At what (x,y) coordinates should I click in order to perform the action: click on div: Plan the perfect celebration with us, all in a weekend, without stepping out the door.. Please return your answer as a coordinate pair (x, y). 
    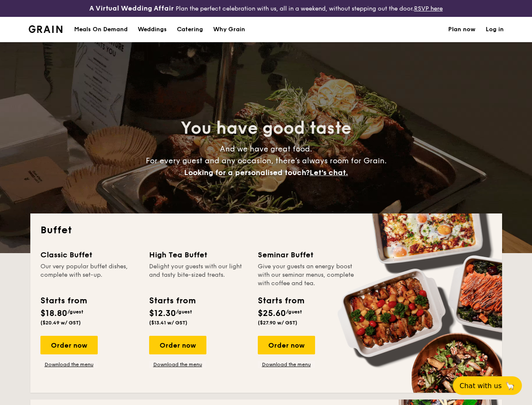
    Looking at the image, I should click on (266, 9).